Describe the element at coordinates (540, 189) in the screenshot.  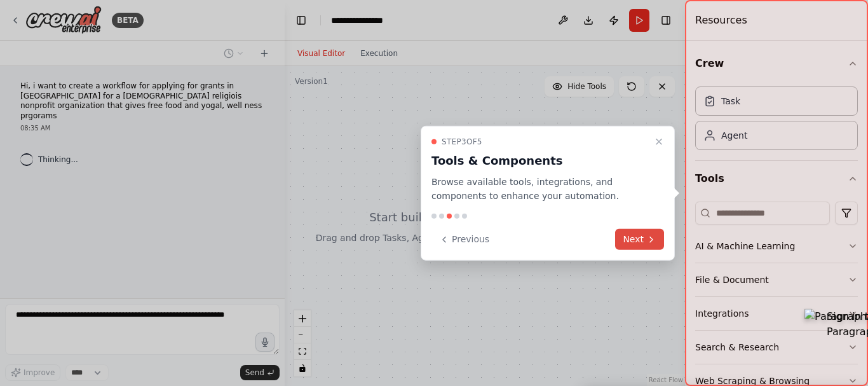
I see `p: Browse available tools, integrations, and components to enhance your automation.` at that location.